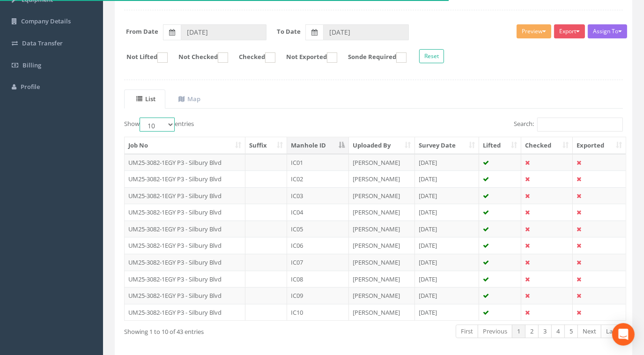 This screenshot has height=355, width=644. I want to click on th: Uploaded By: activate to sort column ascending, so click(381, 146).